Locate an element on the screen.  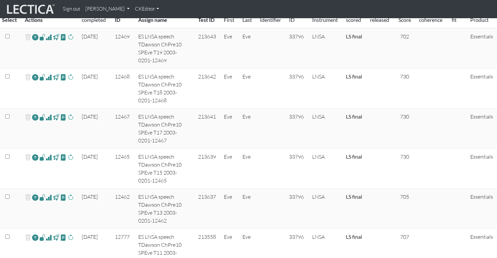
td: 12465 is located at coordinates (123, 168).